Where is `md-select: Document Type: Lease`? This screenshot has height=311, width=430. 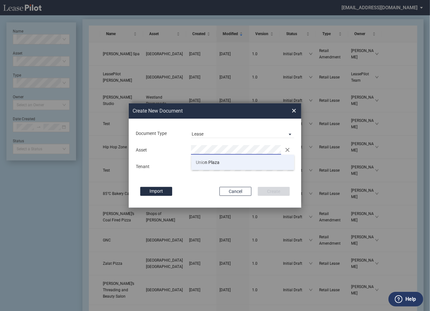 md-select: Document Type: Lease is located at coordinates (242, 133).